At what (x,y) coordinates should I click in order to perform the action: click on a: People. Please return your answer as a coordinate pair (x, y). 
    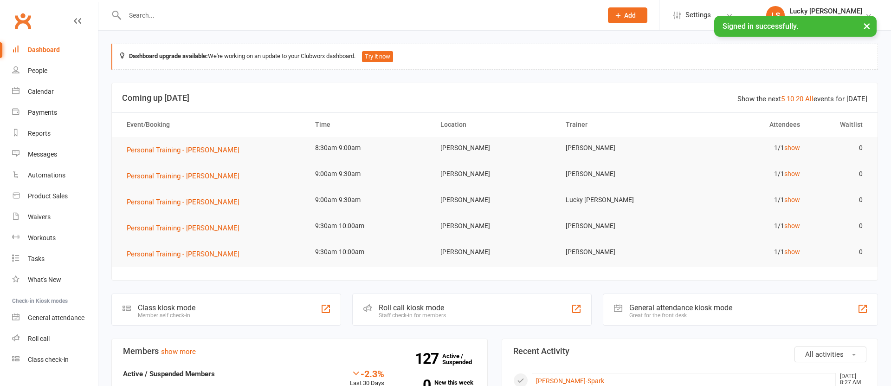
    Looking at the image, I should click on (55, 71).